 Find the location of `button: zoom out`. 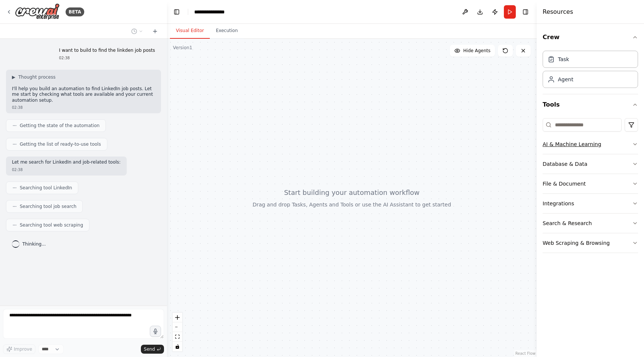

button: zoom out is located at coordinates (177, 327).